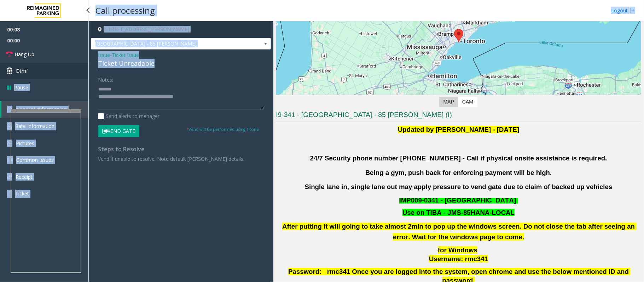  What do you see at coordinates (632, 10) in the screenshot?
I see `img: logout` at bounding box center [632, 10].